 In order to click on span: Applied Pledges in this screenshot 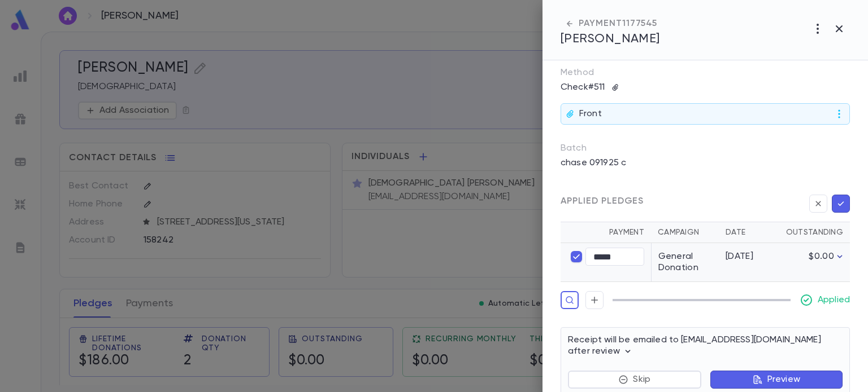, I will do `click(602, 202)`.